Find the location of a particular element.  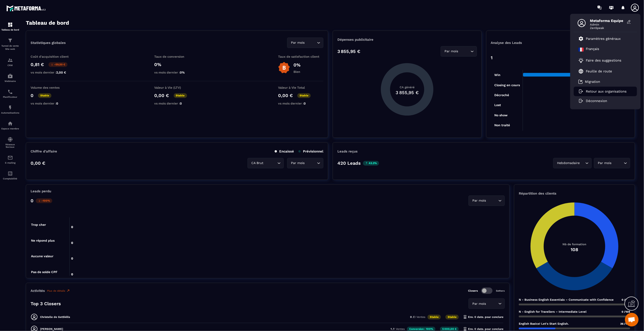

tspan: Pas de solde CPF is located at coordinates (44, 272).